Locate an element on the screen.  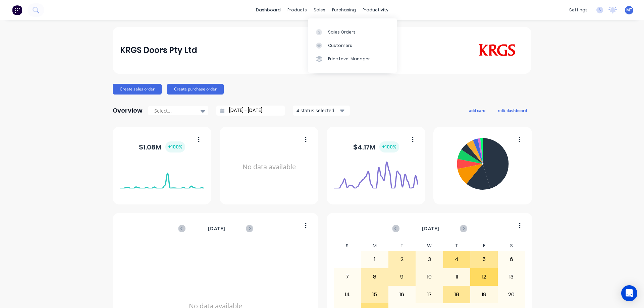
div: No data available is located at coordinates (269, 167).